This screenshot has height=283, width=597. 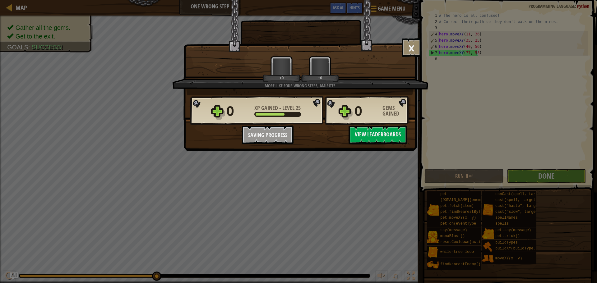 I want to click on div: More like four wrong steps, amirite?, so click(x=300, y=86).